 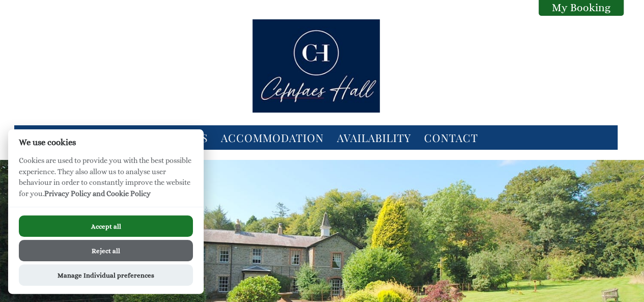 What do you see at coordinates (272, 137) in the screenshot?
I see `a: Accommodation` at bounding box center [272, 137].